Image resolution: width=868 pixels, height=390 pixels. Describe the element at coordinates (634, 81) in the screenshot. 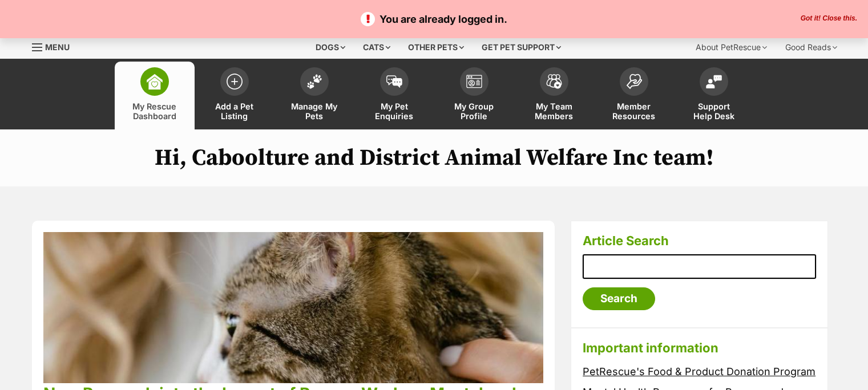

I see `img: member-resources-icon-8e73f808a243e03378d46382f2149f9095a855e16c252ad45f914b54edf8863c.svg` at that location.